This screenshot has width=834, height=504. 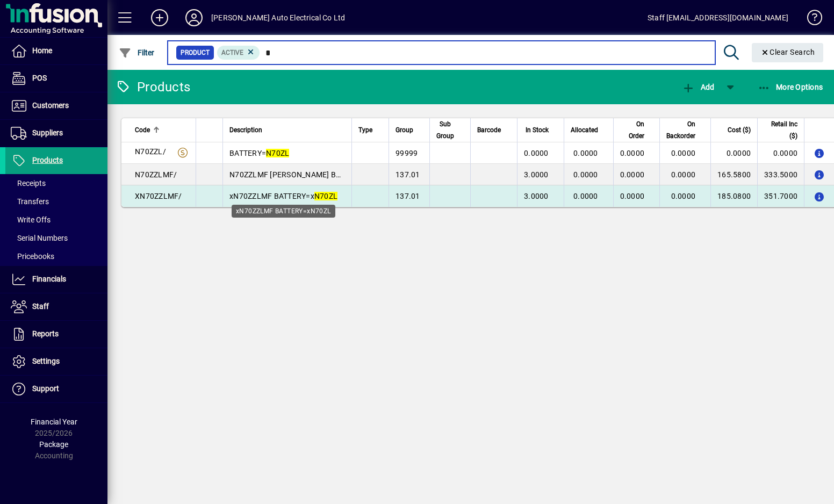 What do you see at coordinates (40, 306) in the screenshot?
I see `span: Staff` at bounding box center [40, 306].